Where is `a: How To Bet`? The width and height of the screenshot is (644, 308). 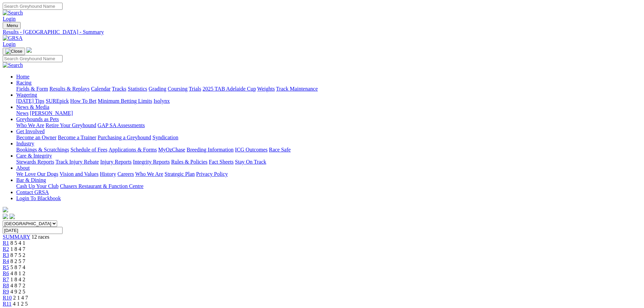
a: How To Bet is located at coordinates (84, 101).